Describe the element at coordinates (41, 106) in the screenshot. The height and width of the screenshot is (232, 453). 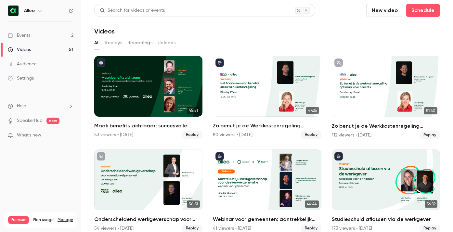
I see `li: help-dropdown-opener` at that location.